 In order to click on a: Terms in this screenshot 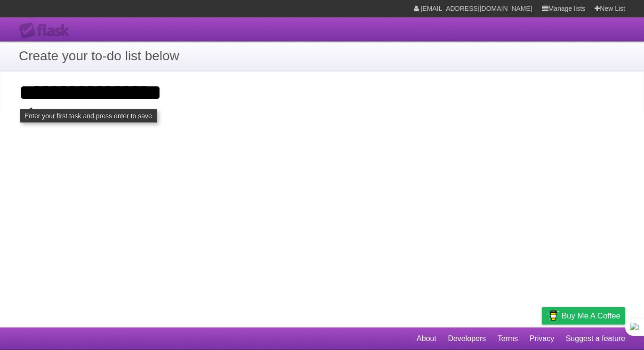, I will do `click(508, 339)`.